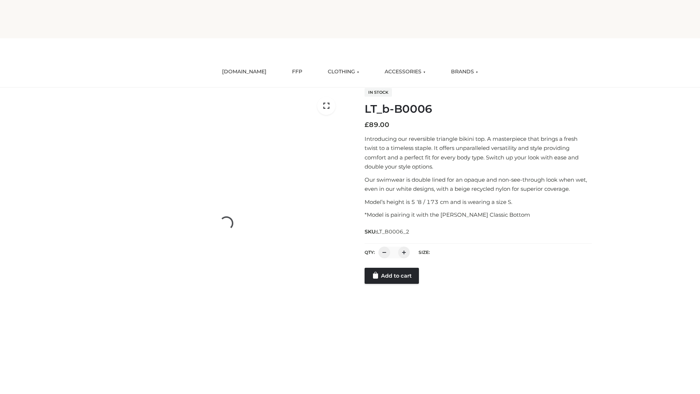 The height and width of the screenshot is (394, 700). What do you see at coordinates (370, 252) in the screenshot?
I see `label: QTY:` at bounding box center [370, 252].